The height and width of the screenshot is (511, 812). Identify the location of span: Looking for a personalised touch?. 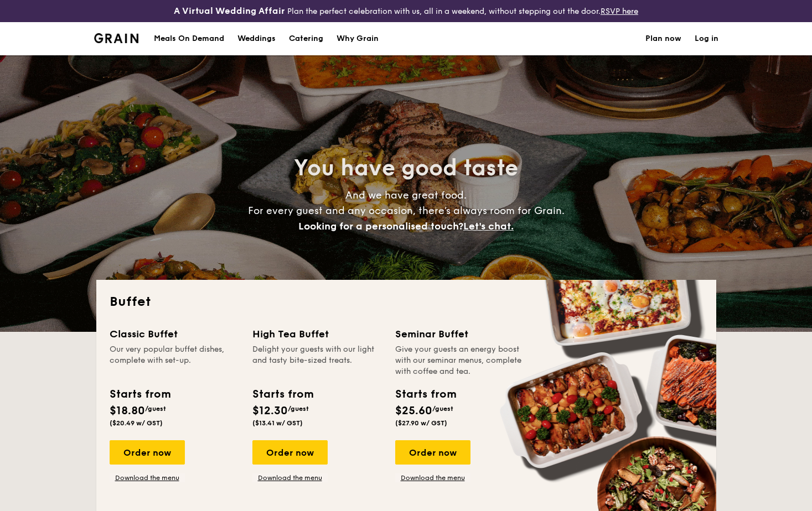
(381, 226).